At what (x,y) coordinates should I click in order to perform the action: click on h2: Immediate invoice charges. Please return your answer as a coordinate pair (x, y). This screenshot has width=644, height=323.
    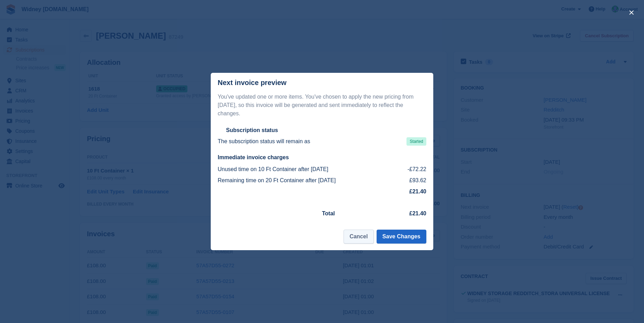
    Looking at the image, I should click on (322, 157).